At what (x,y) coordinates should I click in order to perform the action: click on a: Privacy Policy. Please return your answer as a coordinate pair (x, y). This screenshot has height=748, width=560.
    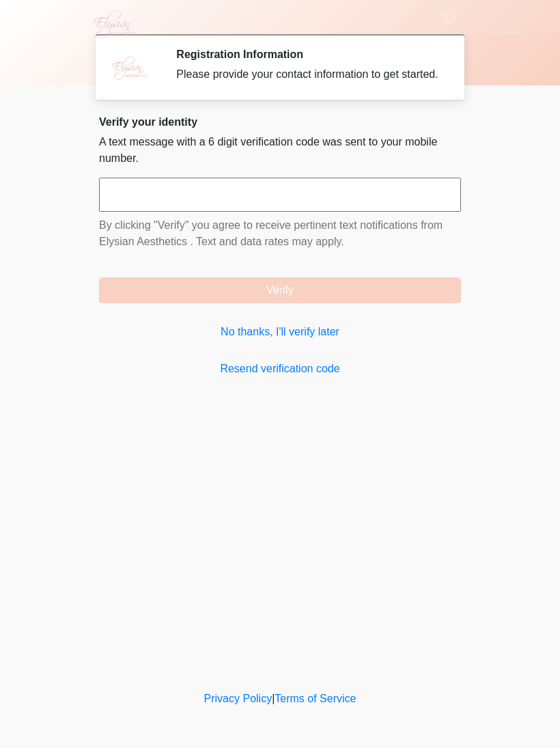
    Looking at the image, I should click on (239, 698).